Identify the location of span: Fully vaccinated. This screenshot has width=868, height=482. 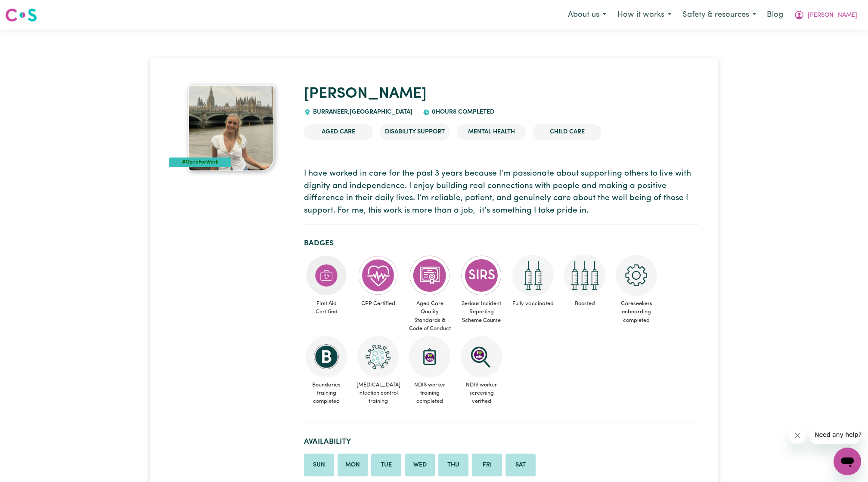
(533, 303).